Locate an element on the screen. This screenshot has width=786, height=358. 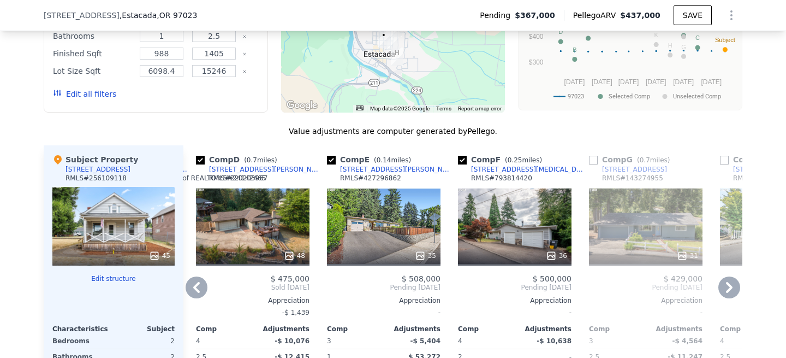
div: 190 SE Shafford St is located at coordinates (393, 41).